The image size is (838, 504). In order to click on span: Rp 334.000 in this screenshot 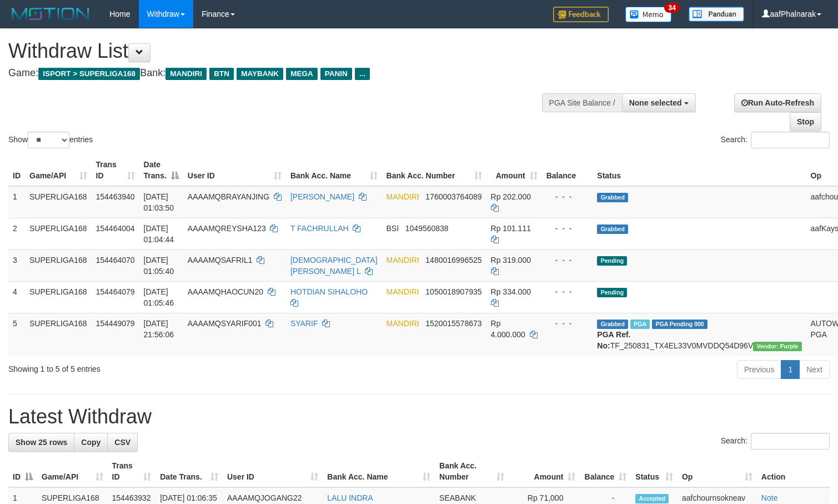, I will do `click(511, 292)`.